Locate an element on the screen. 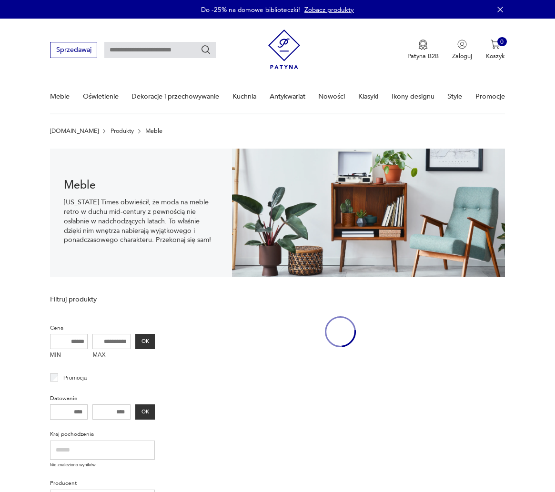 This screenshot has height=492, width=555. p: Promocja is located at coordinates (75, 377).